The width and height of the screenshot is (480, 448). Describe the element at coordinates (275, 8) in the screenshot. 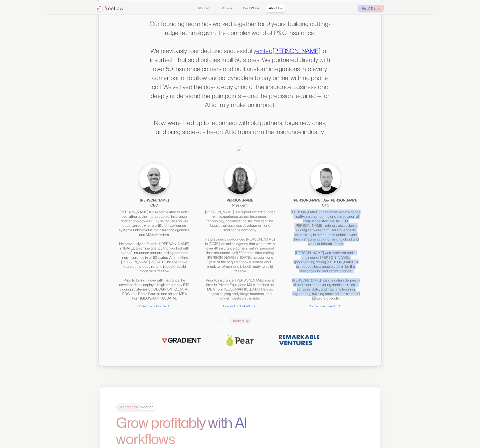

I see `a: About Us` at that location.